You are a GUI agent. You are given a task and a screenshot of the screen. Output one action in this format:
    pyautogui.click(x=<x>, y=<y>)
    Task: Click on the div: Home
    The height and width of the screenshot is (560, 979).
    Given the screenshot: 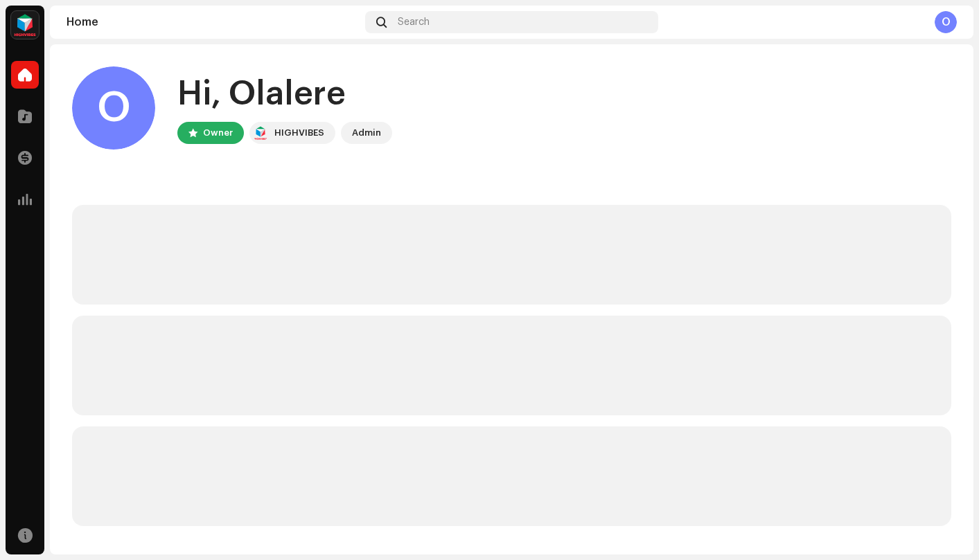 What is the action you would take?
    pyautogui.click(x=212, y=22)
    